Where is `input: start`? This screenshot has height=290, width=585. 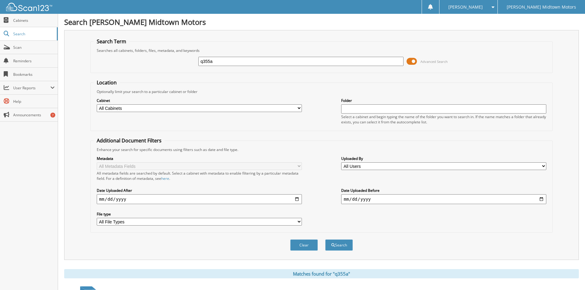 input: start is located at coordinates (199, 199).